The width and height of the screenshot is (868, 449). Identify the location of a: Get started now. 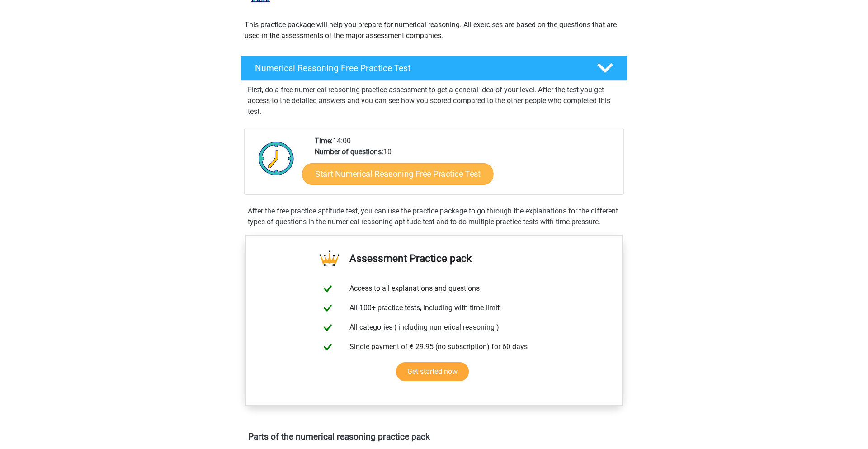
(432, 372).